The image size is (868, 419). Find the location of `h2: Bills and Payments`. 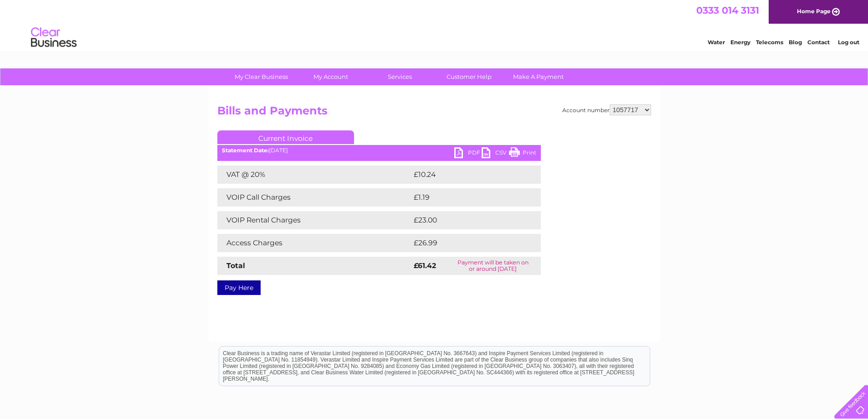

h2: Bills and Payments is located at coordinates (434, 113).